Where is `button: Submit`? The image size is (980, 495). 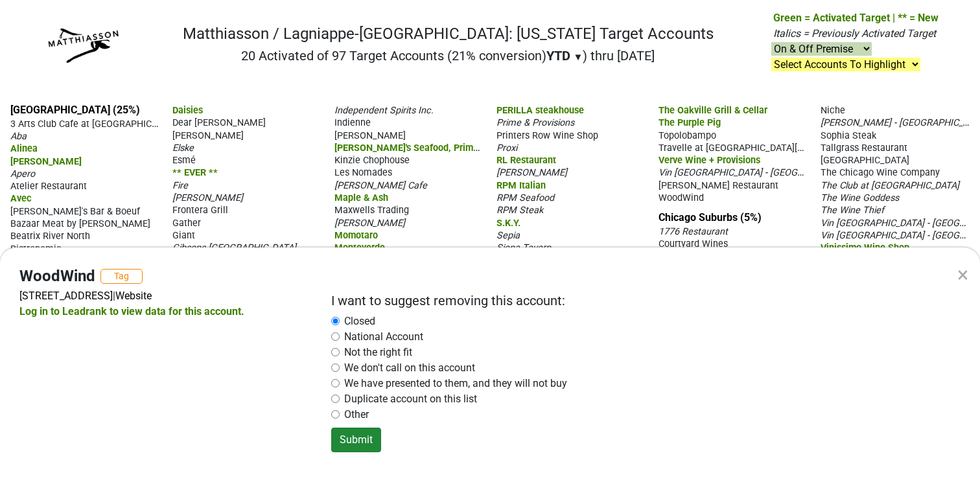
button: Submit is located at coordinates (356, 440).